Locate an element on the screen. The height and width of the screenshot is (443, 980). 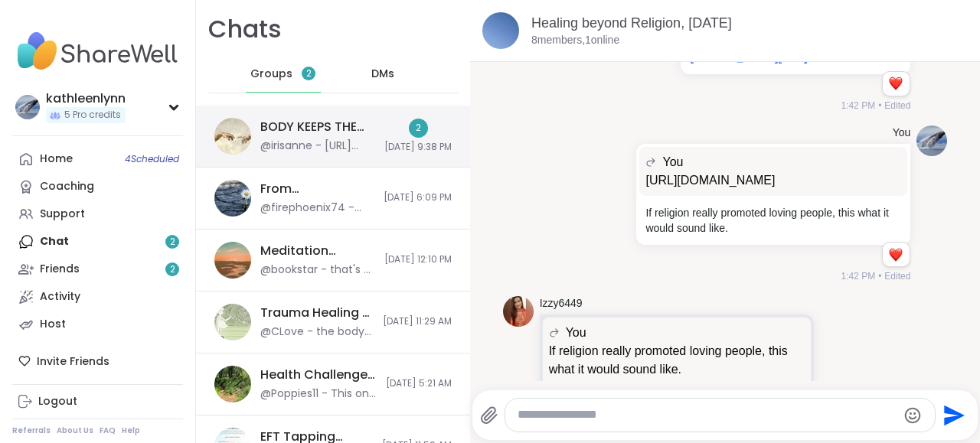
img: Trauma Healing - Nervous System Regulation, Oct 07 is located at coordinates (233, 322).